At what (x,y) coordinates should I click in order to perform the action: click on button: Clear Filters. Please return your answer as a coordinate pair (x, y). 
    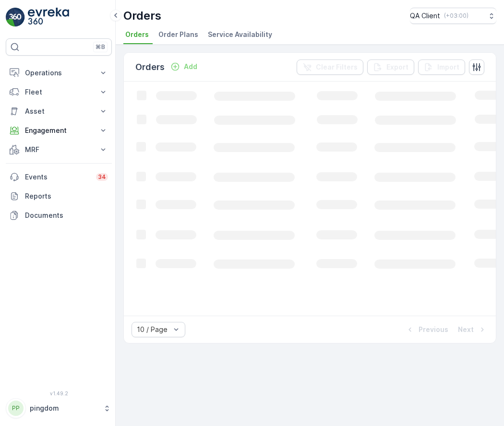
    Looking at the image, I should click on (330, 67).